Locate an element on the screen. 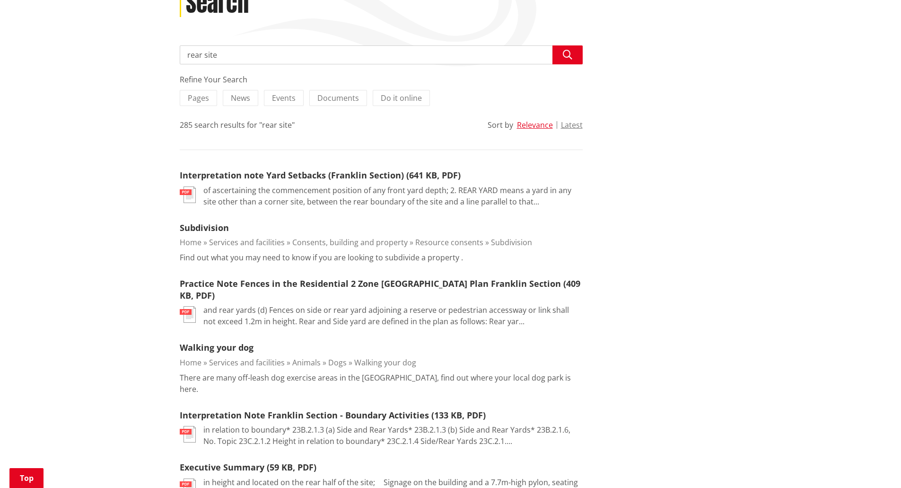  a: Interpretation Note Franklin Section - Boundary Activities (133 KB, PDF) is located at coordinates (333, 415).